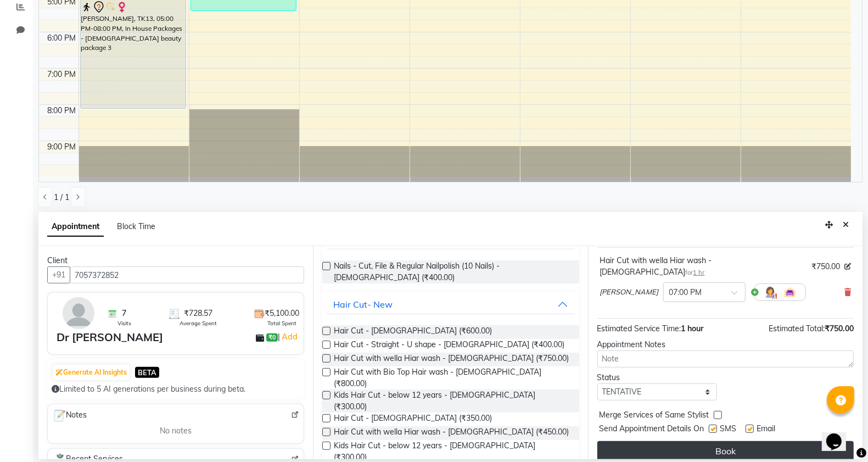  I want to click on button: Hair Cut- New, so click(450, 304).